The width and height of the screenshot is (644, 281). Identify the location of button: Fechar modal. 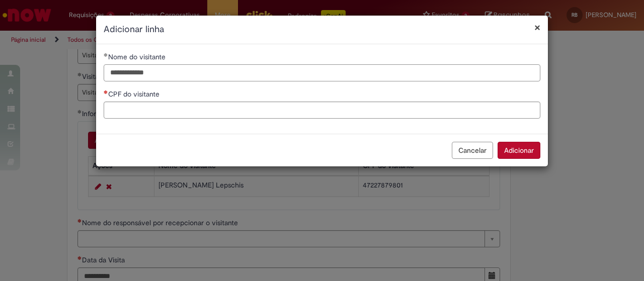
(537, 27).